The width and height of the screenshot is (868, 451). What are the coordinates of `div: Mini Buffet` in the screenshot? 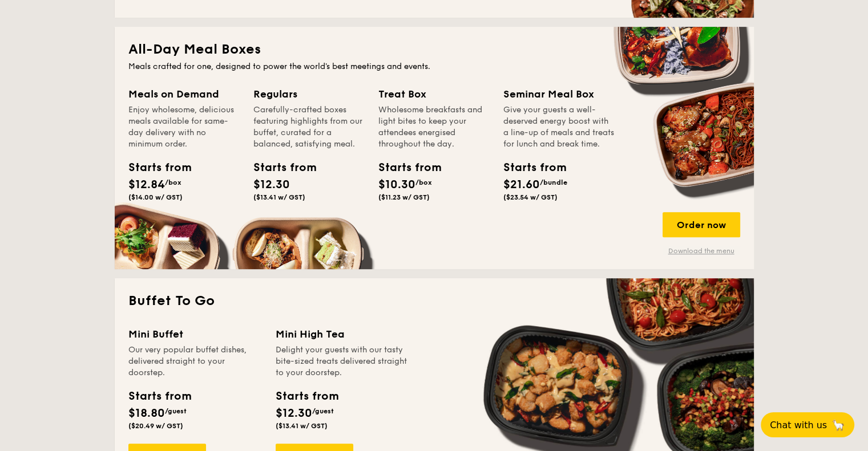 It's located at (195, 334).